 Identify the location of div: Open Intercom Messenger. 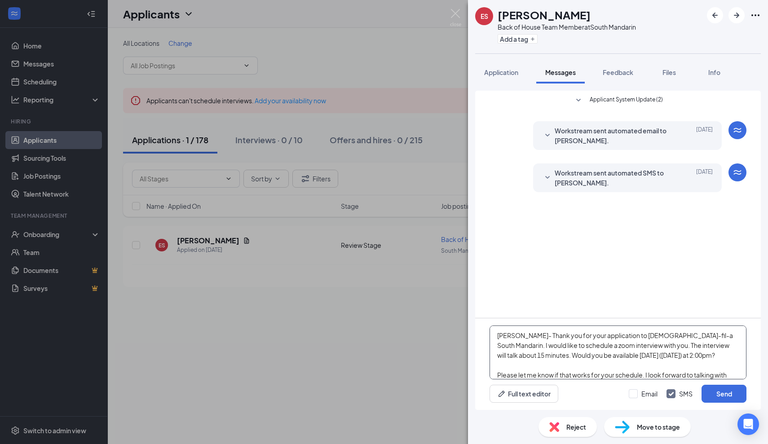
(748, 424).